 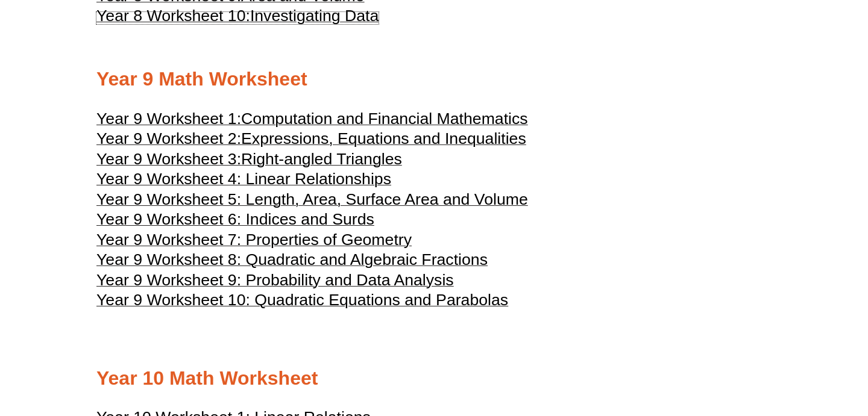 What do you see at coordinates (312, 121) in the screenshot?
I see `a: Year 9 Worksheet 1:Computation and Financial Mathematics` at bounding box center [312, 121].